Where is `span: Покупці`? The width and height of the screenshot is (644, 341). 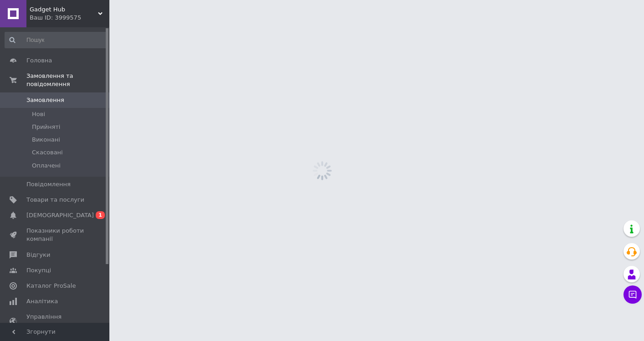 span: Покупці is located at coordinates (39, 270).